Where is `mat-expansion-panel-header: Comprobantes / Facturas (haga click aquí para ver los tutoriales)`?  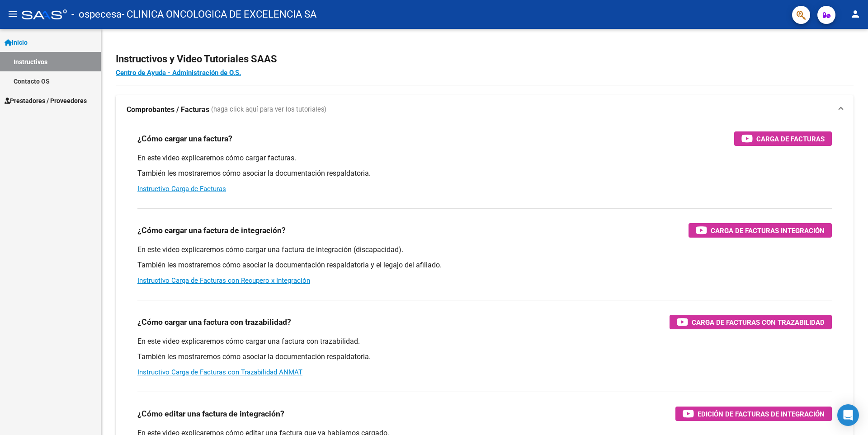 mat-expansion-panel-header: Comprobantes / Facturas (haga click aquí para ver los tutoriales) is located at coordinates (485, 109).